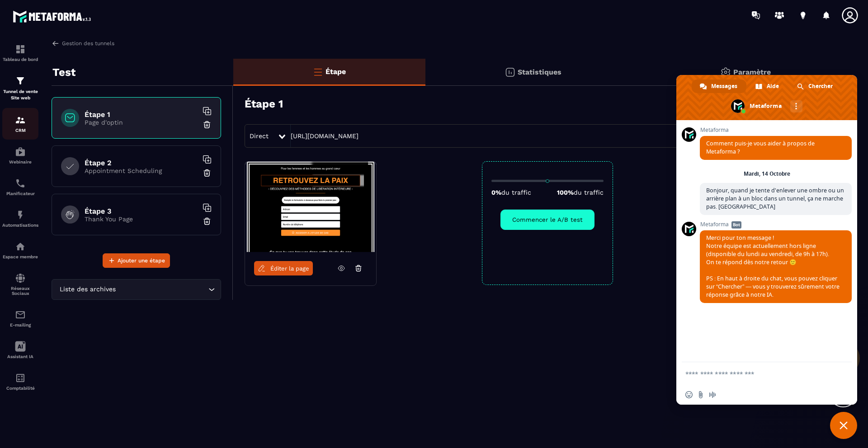 This screenshot has width=868, height=448. Describe the element at coordinates (20, 315) in the screenshot. I see `img: email` at that location.